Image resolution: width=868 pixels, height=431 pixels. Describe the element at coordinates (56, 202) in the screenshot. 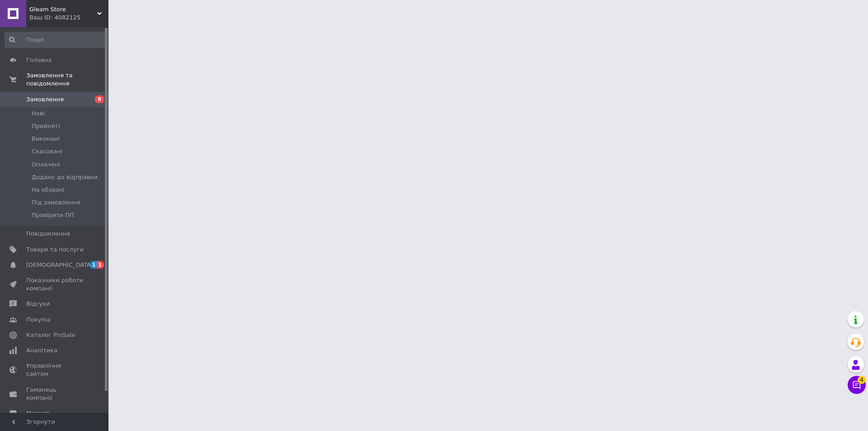

I see `span: Під замовлення` at that location.